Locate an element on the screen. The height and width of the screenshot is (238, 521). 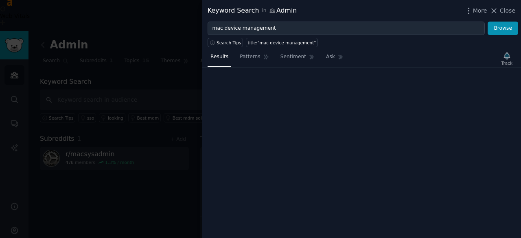
a: Sentiment is located at coordinates (297, 59).